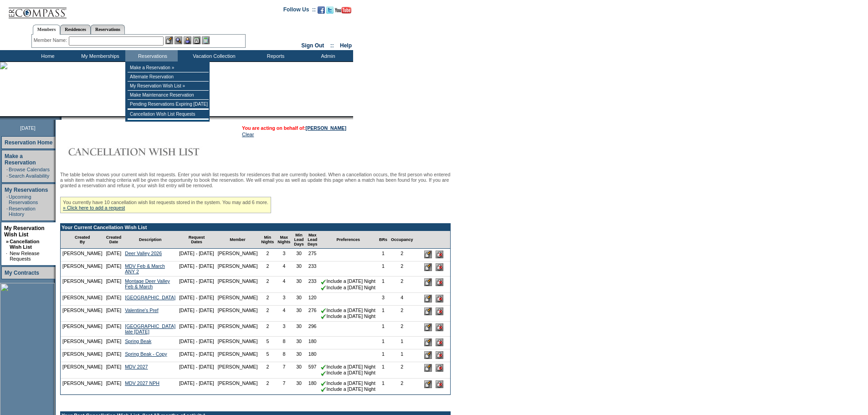 This screenshot has width=868, height=415. What do you see at coordinates (284, 343) in the screenshot?
I see `td: 8` at bounding box center [284, 343].